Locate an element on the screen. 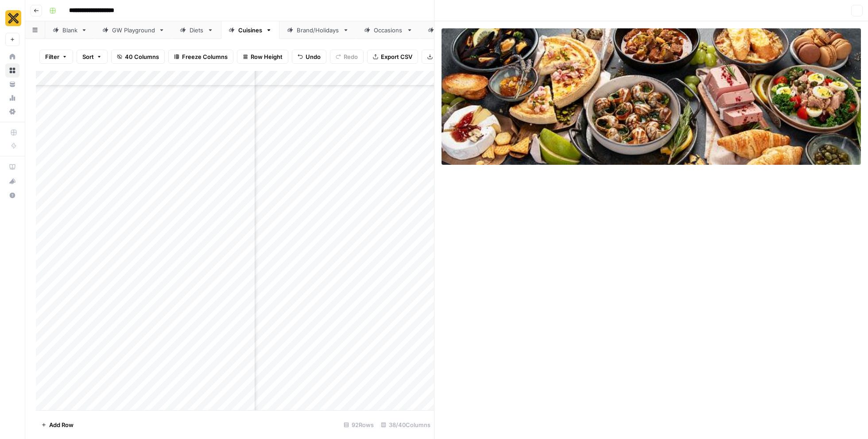  span: Freeze Columns is located at coordinates (205, 57).